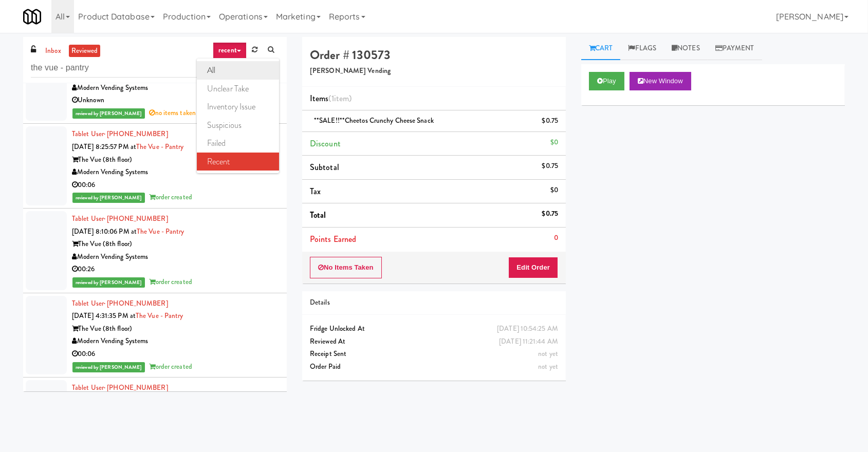 The height and width of the screenshot is (452, 868). Describe the element at coordinates (434, 329) in the screenshot. I see `div: Fridge Unlocked At` at that location.